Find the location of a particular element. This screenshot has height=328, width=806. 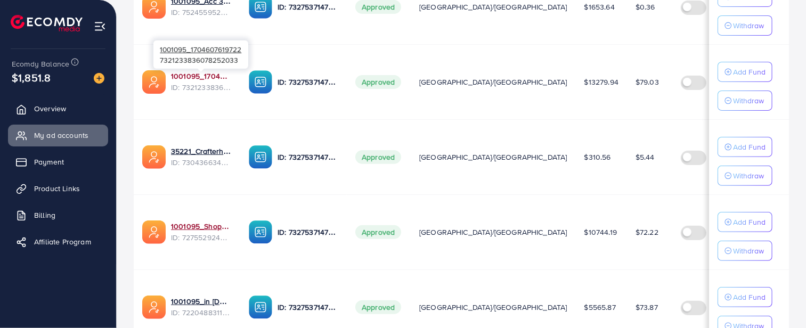

span: $5565.87 is located at coordinates (600, 307).